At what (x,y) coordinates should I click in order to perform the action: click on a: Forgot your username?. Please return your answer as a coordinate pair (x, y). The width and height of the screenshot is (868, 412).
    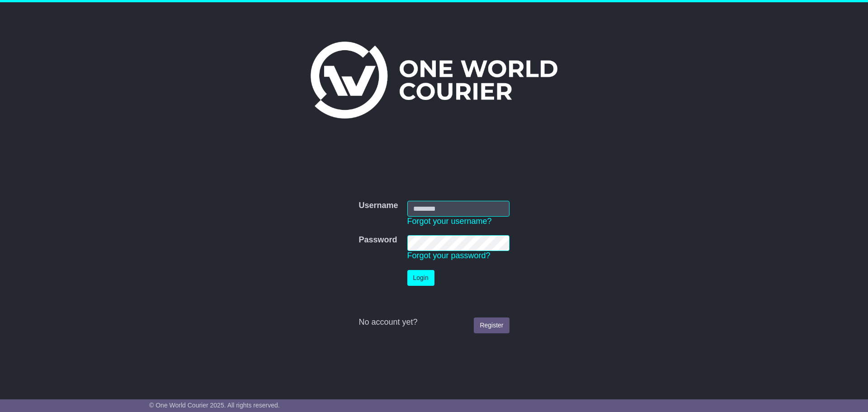
    Looking at the image, I should click on (449, 222).